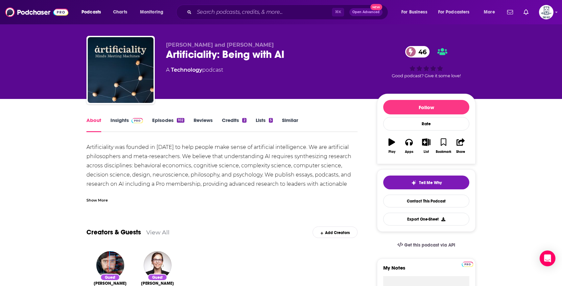 The height and width of the screenshot is (286, 562). What do you see at coordinates (417, 52) in the screenshot?
I see `a: 46` at bounding box center [417, 52].